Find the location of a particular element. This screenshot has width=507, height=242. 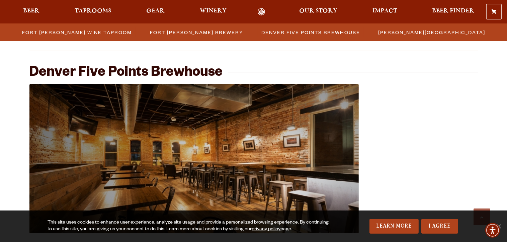

h2: Denver Five Points Brewhouse is located at coordinates (126, 73).